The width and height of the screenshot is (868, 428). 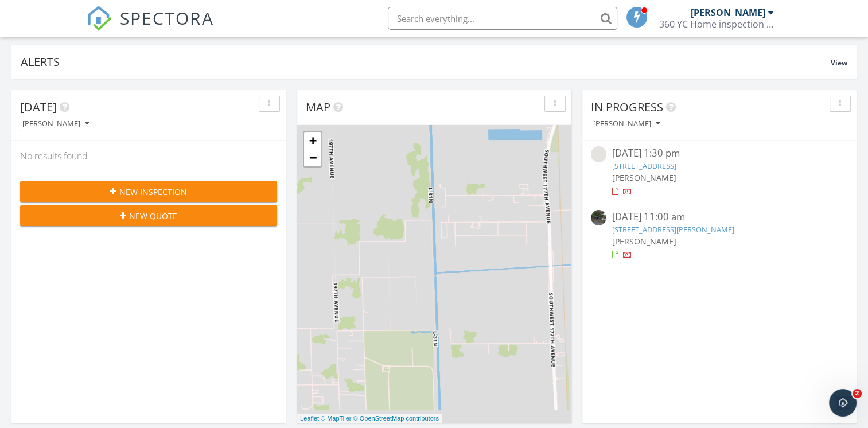 I want to click on a: Leaflet, so click(x=309, y=418).